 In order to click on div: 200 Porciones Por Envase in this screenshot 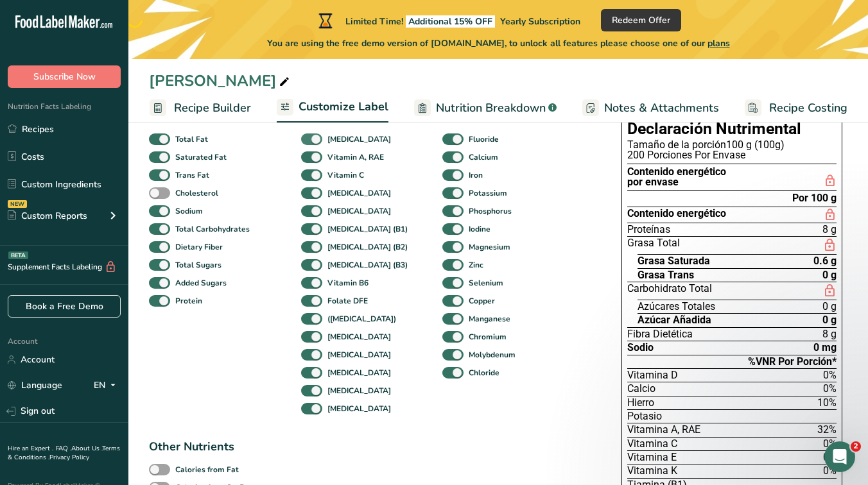, I will do `click(731, 155)`.